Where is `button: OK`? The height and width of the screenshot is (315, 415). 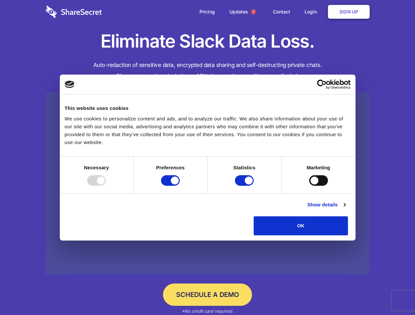 button: OK is located at coordinates (300, 226).